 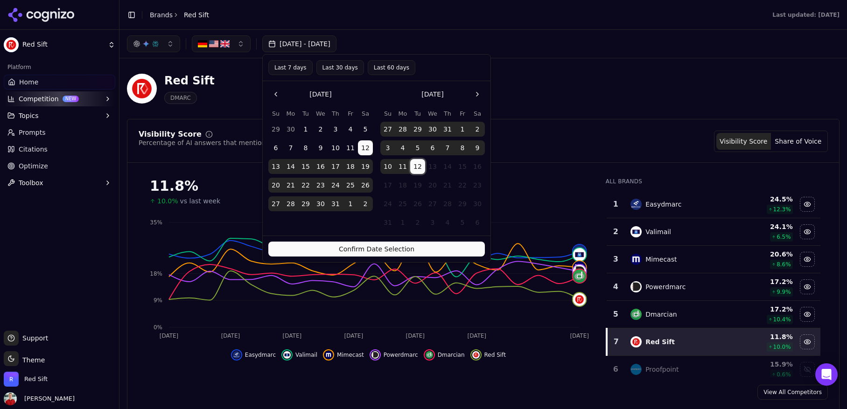 What do you see at coordinates (276, 185) in the screenshot?
I see `button: Sunday, July 20th, 2025, selected` at bounding box center [276, 185].